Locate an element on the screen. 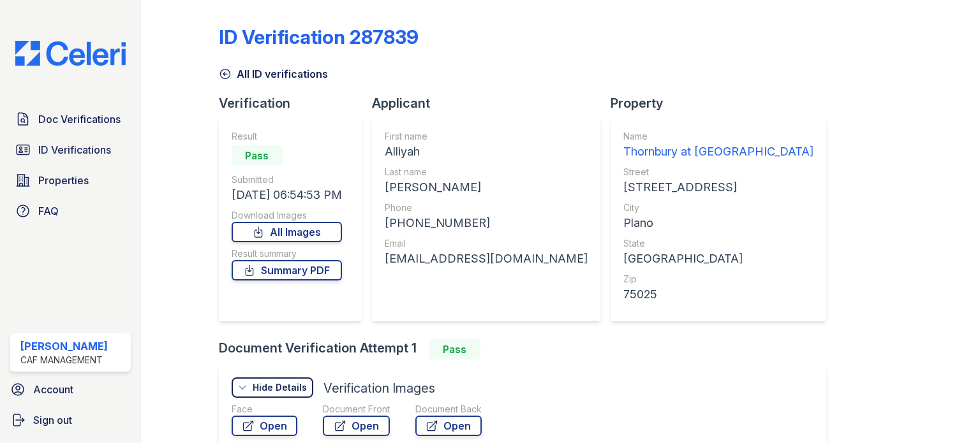 The image size is (980, 443). a: Properties is located at coordinates (70, 180).